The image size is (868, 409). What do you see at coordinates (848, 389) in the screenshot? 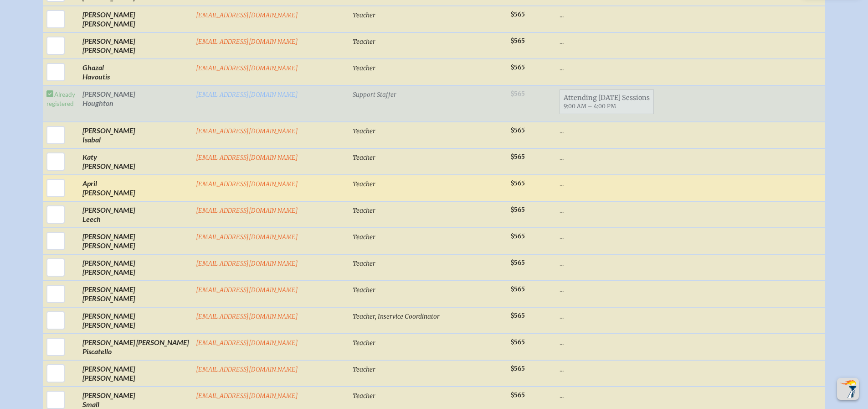
I see `img: To the top` at bounding box center [848, 389].